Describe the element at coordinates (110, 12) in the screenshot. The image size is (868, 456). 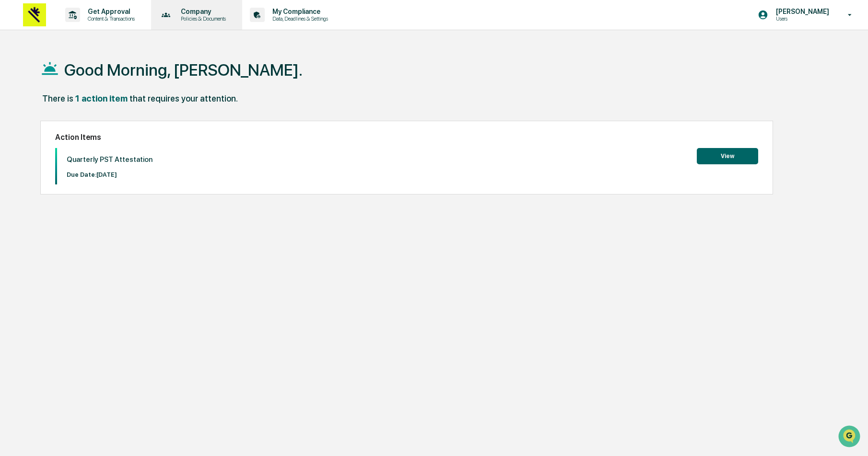
I see `p: Get Approval` at that location.